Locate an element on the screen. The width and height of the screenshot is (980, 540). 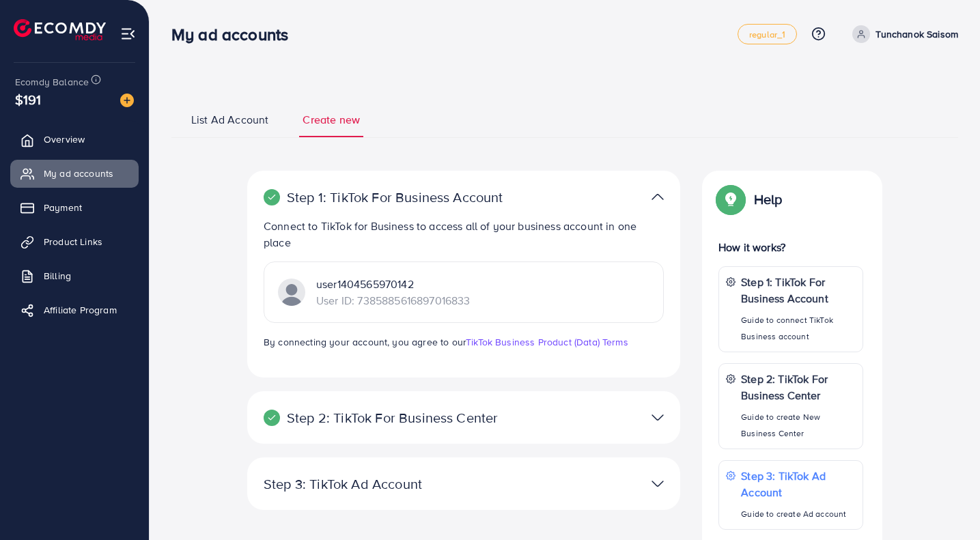
p: Guide to create New Business Center is located at coordinates (798, 425).